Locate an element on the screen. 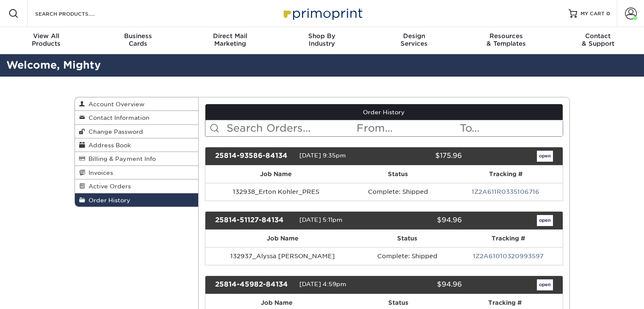 The height and width of the screenshot is (309, 644). div: 25814-51127-84134 is located at coordinates (254, 220).